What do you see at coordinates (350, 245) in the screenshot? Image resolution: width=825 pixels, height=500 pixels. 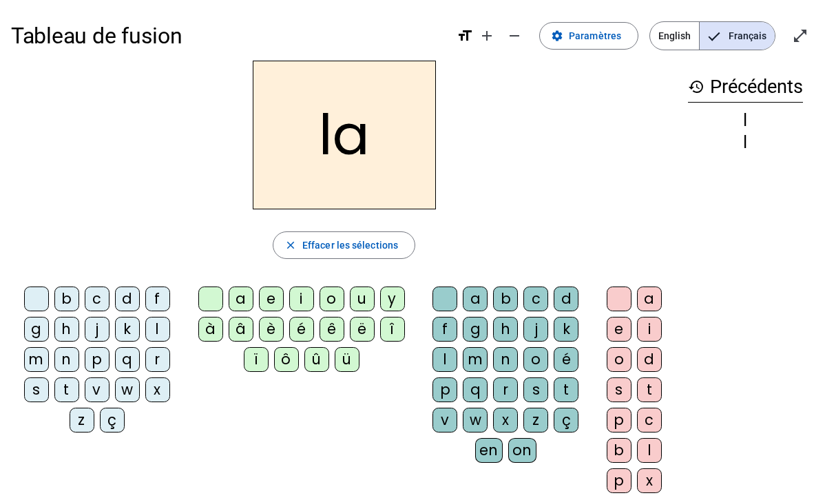 I see `span: Effacer les sélections` at bounding box center [350, 245].